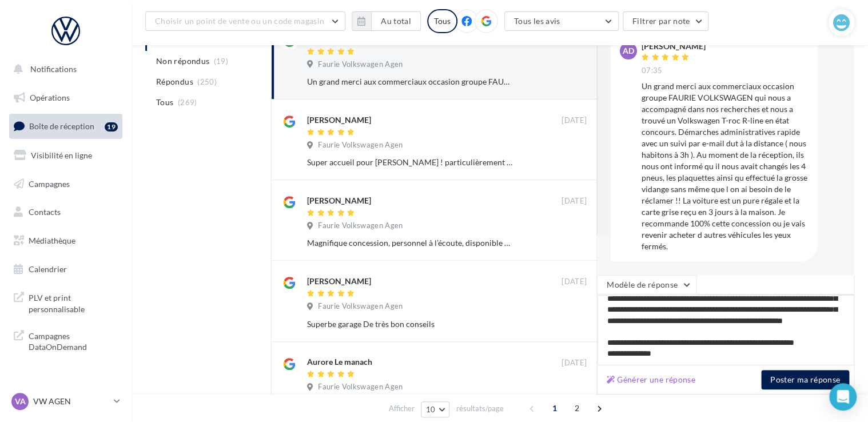 The width and height of the screenshot is (868, 422). What do you see at coordinates (562, 21) in the screenshot?
I see `button: Tous les avis` at bounding box center [562, 21].